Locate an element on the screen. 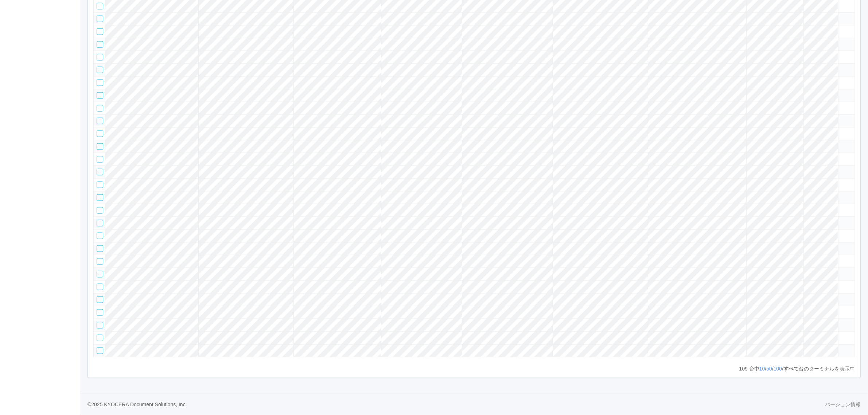  span: © 2025 KYOCERA Document Solutions, Inc. is located at coordinates (137, 404).